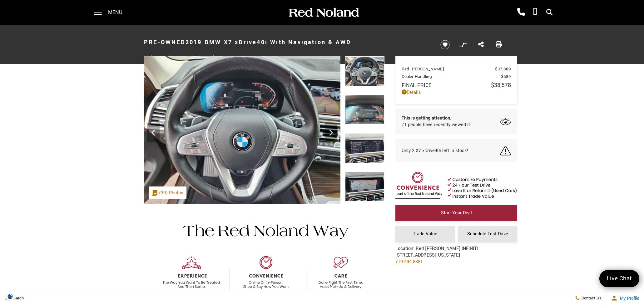 Image resolution: width=644 pixels, height=306 pixels. I want to click on img: Red Noland Auto Group, so click(324, 12).